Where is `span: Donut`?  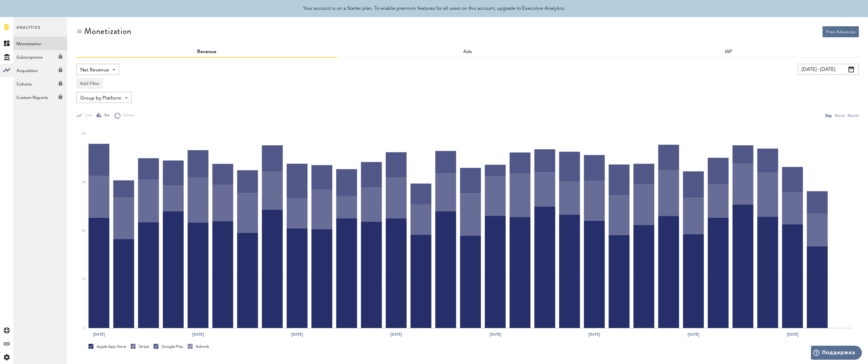
span: Donut is located at coordinates (126, 115).